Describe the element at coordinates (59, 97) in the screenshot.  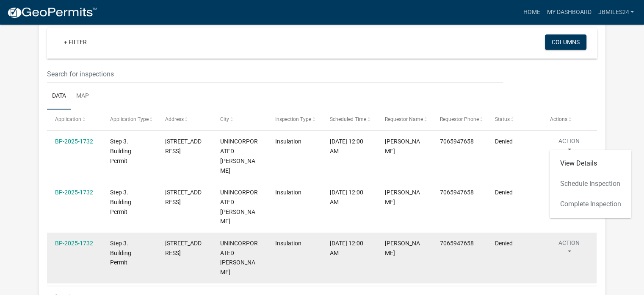
I see `a: Data` at that location.